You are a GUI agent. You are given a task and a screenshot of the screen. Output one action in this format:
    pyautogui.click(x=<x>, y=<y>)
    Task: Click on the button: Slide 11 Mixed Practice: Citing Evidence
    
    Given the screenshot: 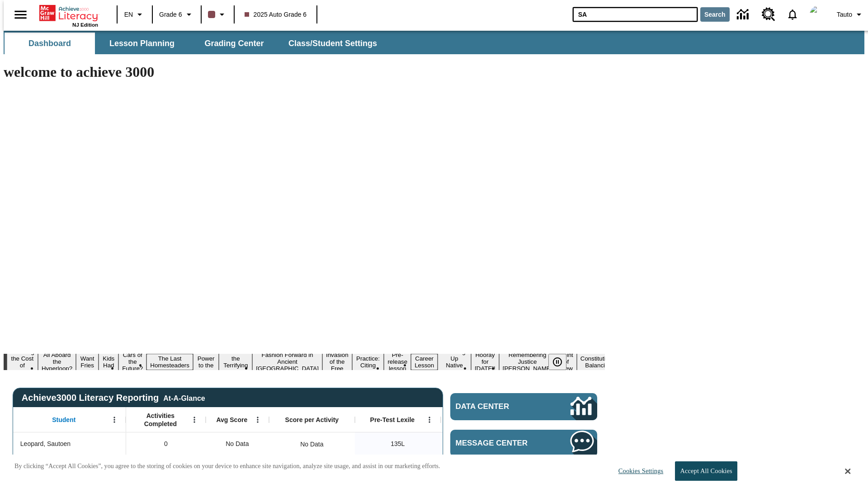 What is the action you would take?
    pyautogui.click(x=368, y=362)
    